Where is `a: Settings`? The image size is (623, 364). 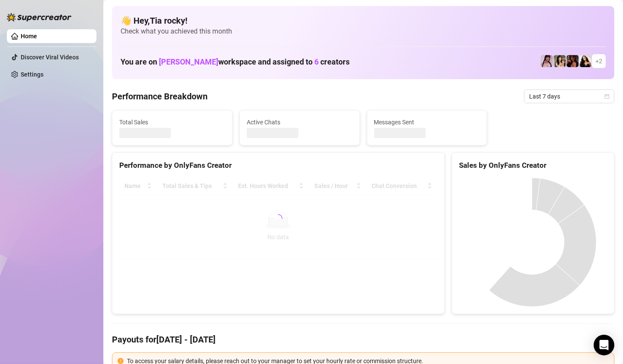
a: Settings is located at coordinates (31, 74).